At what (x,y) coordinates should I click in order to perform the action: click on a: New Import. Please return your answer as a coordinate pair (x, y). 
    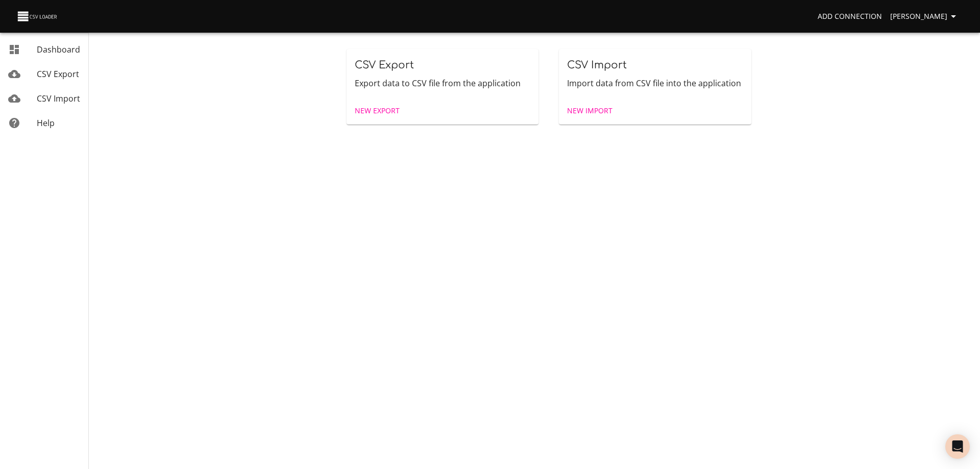
    Looking at the image, I should click on (589, 111).